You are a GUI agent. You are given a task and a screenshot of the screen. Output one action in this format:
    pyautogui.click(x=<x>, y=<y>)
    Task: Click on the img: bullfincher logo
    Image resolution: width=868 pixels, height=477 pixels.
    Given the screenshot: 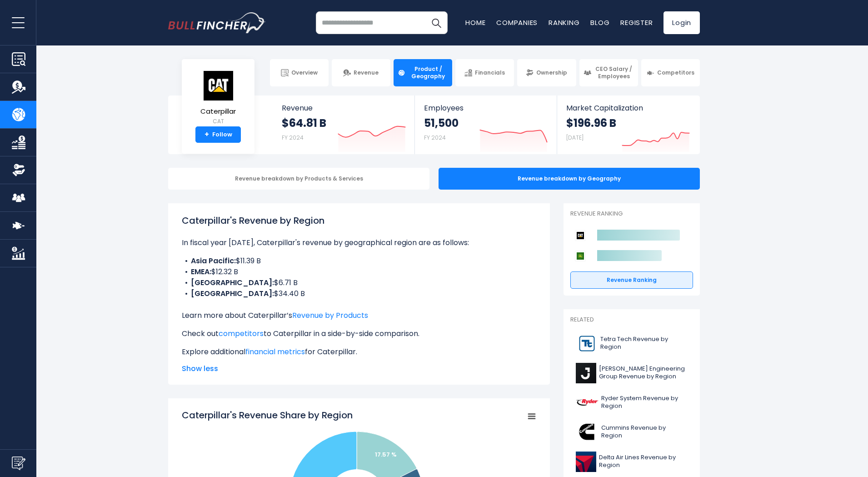 What is the action you would take?
    pyautogui.click(x=217, y=23)
    